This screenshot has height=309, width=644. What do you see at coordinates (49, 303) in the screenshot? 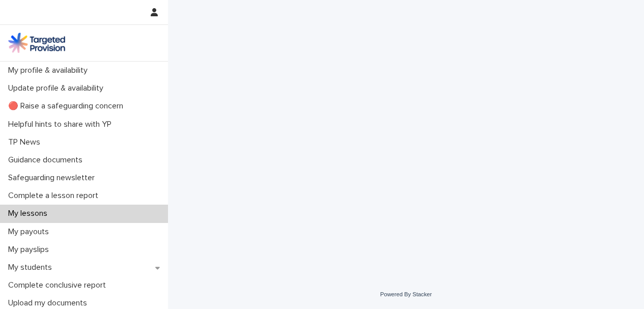
I see `p: Upload my documents` at bounding box center [49, 303].